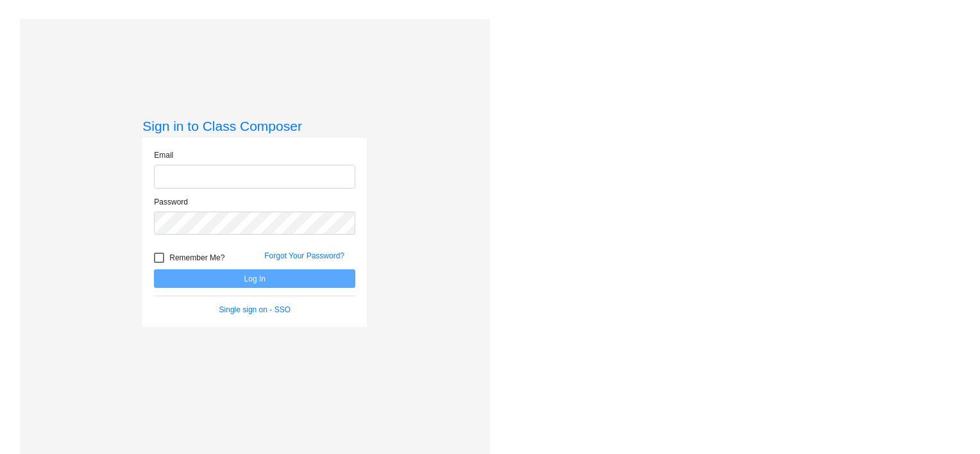 This screenshot has height=454, width=980. I want to click on a: Forgot Your Password?, so click(304, 256).